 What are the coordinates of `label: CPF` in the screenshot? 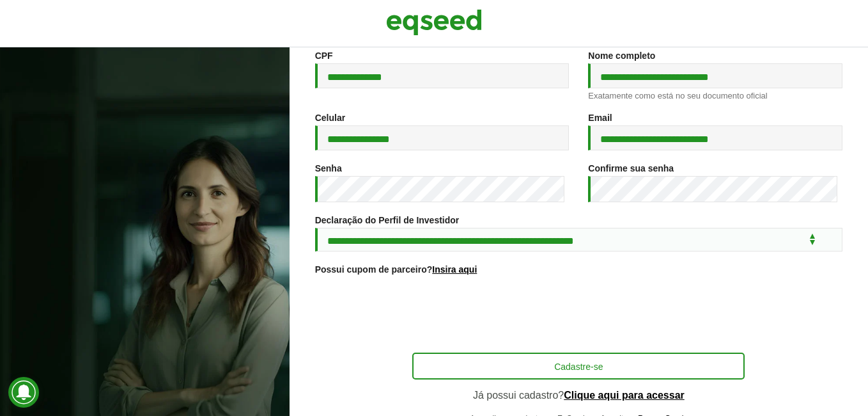 It's located at (324, 56).